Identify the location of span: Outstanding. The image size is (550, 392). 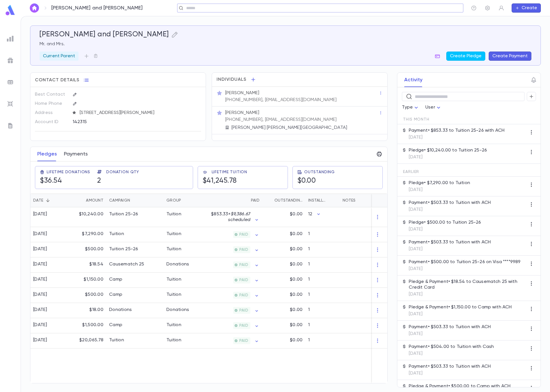
(319, 172).